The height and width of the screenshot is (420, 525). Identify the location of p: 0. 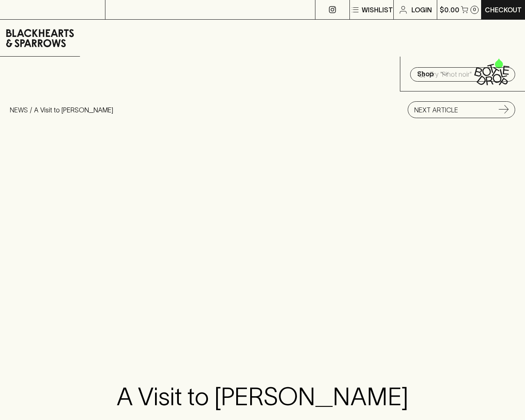
(475, 10).